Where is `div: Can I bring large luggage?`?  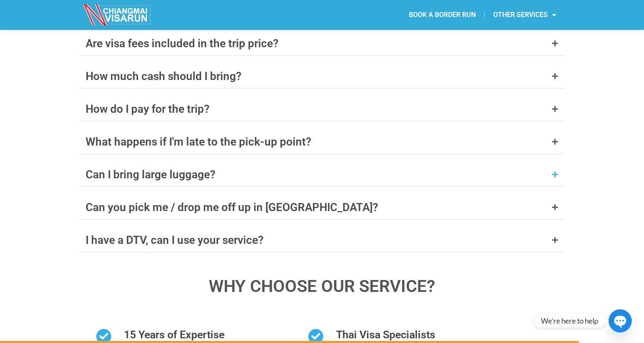 div: Can I bring large luggage? is located at coordinates (150, 174).